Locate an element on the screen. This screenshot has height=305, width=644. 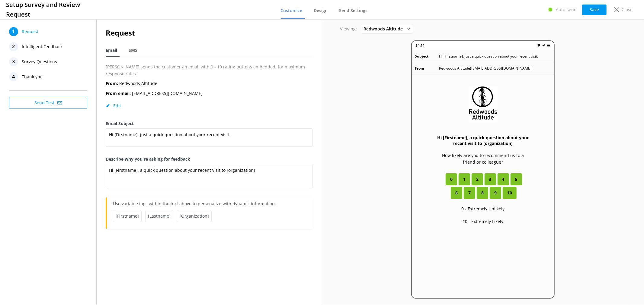
span: Design is located at coordinates (321, 10).